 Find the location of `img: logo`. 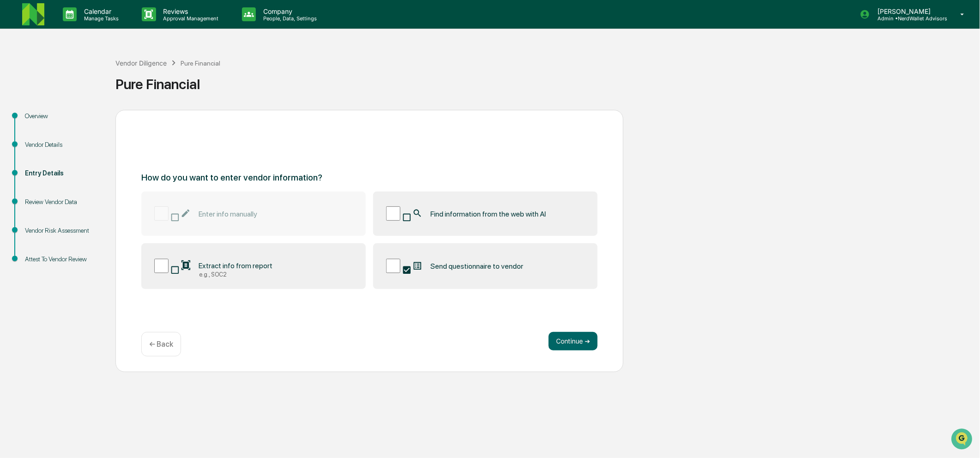

img: logo is located at coordinates (33, 14).